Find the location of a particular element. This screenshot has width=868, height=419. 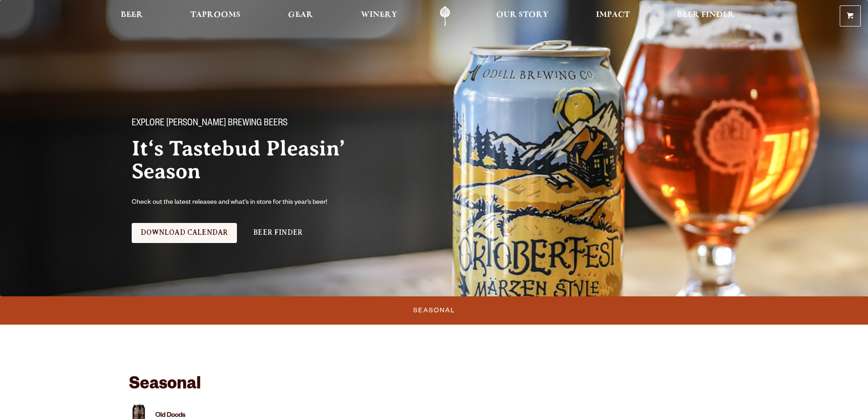

span: Taprooms is located at coordinates (215, 15).